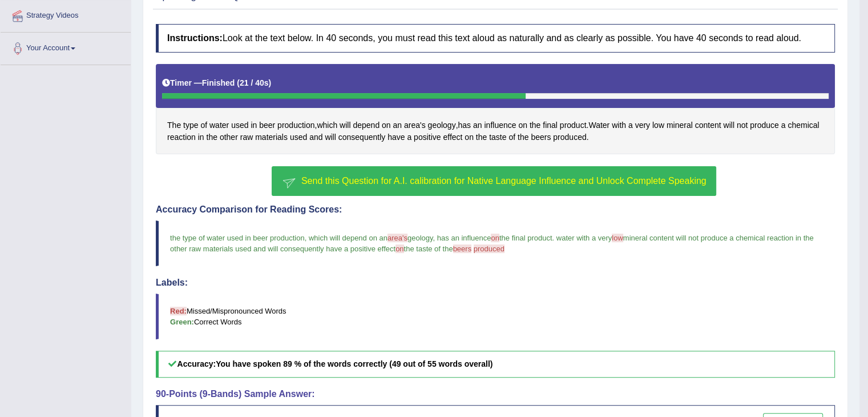 The width and height of the screenshot is (868, 417). Describe the element at coordinates (398, 238) in the screenshot. I see `span: area's` at that location.